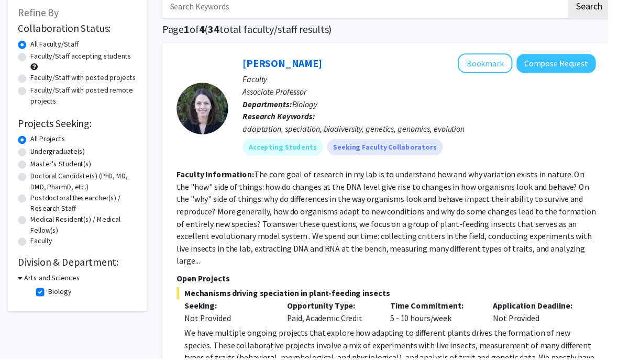  What do you see at coordinates (39, 12) in the screenshot?
I see `span: Refine By` at bounding box center [39, 12].